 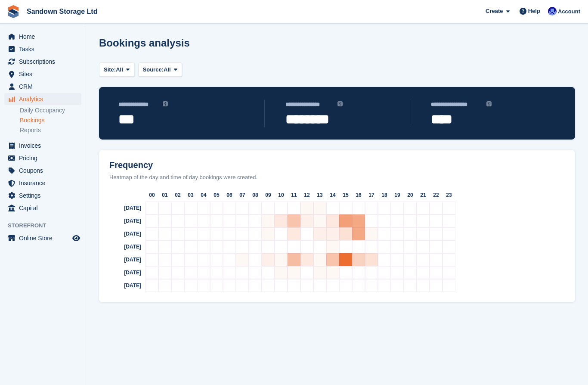 What do you see at coordinates (160, 69) in the screenshot?
I see `button: Source: All` at bounding box center [160, 69].